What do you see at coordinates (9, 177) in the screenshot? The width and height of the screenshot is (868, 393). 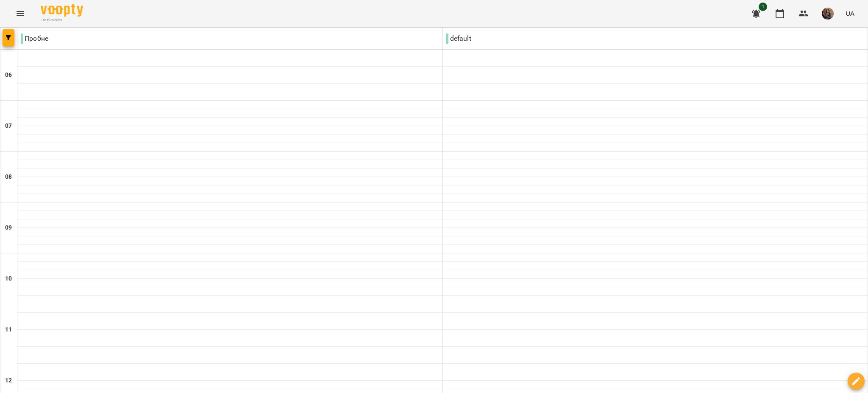 I see `h6: 08` at bounding box center [9, 177].